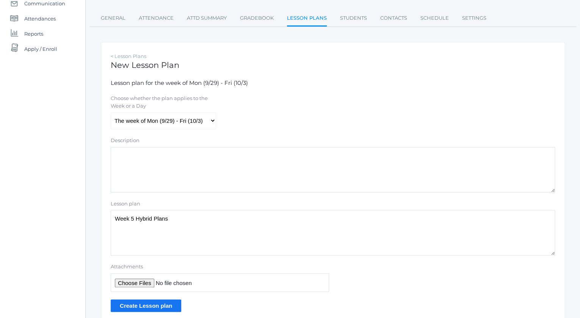  I want to click on label: Attachments, so click(220, 267).